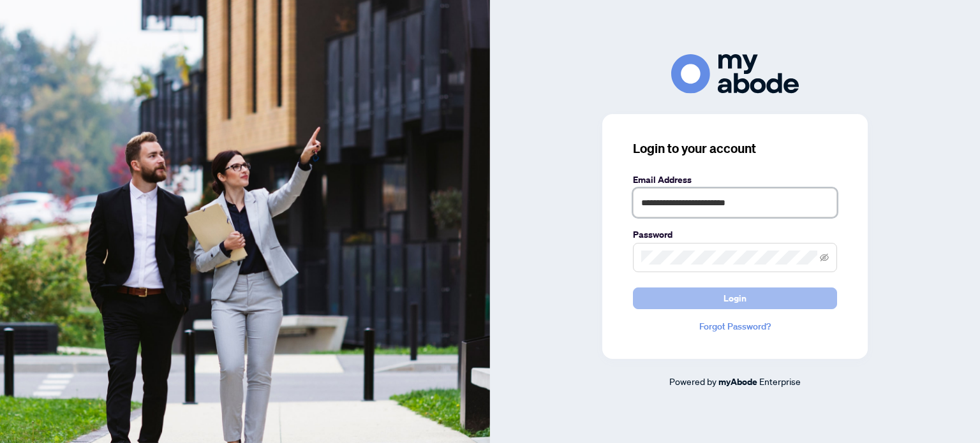 This screenshot has width=980, height=443. What do you see at coordinates (693, 381) in the screenshot?
I see `span: Powered by` at bounding box center [693, 381].